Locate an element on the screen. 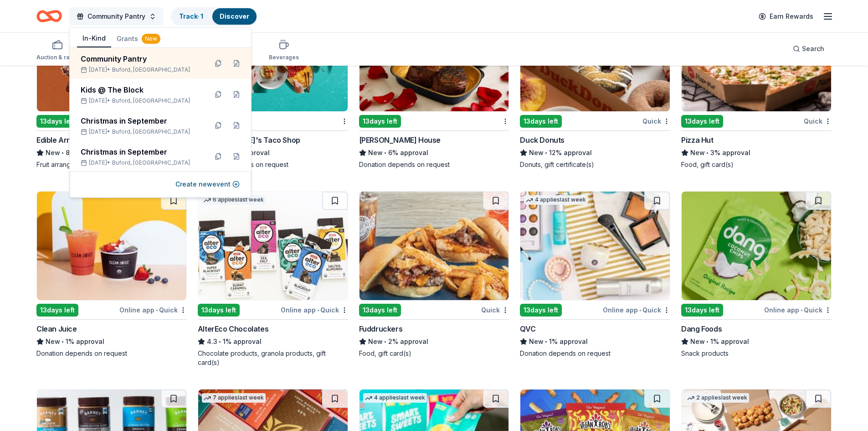  div: QVC is located at coordinates (528, 329).